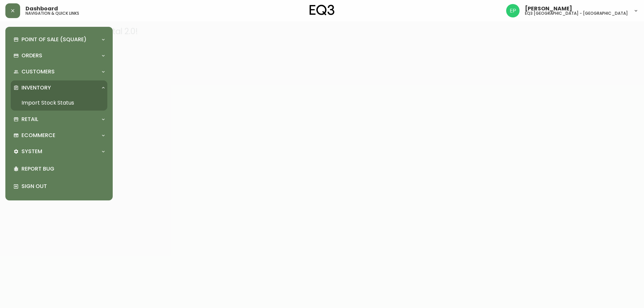 Image resolution: width=644 pixels, height=308 pixels. What do you see at coordinates (59, 151) in the screenshot?
I see `div: System` at bounding box center [59, 151].